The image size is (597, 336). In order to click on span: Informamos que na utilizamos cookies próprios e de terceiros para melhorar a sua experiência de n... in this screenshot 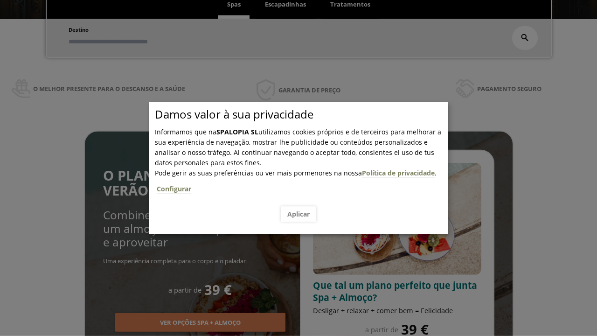, I will do `click(298, 147)`.